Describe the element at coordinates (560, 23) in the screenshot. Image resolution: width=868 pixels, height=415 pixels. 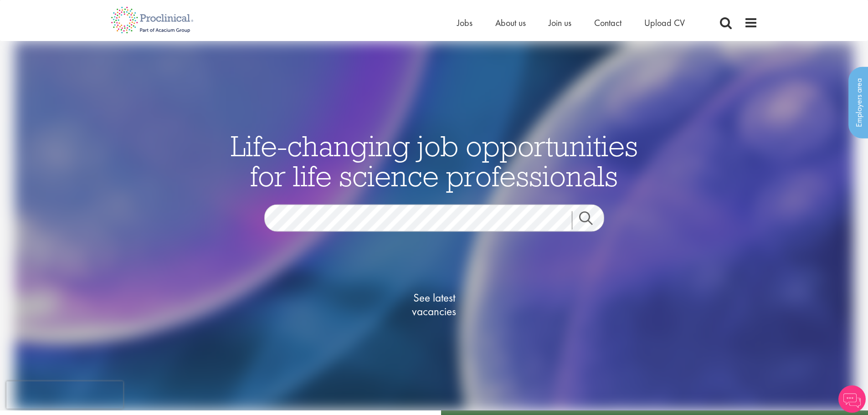
I see `a: Join us` at that location.